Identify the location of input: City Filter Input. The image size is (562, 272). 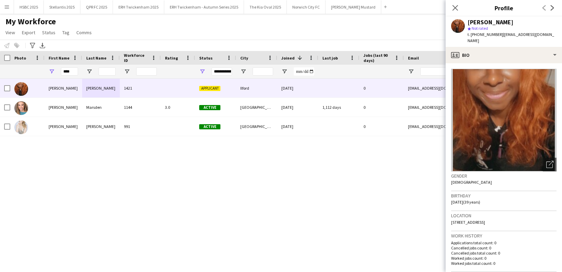
(263, 71).